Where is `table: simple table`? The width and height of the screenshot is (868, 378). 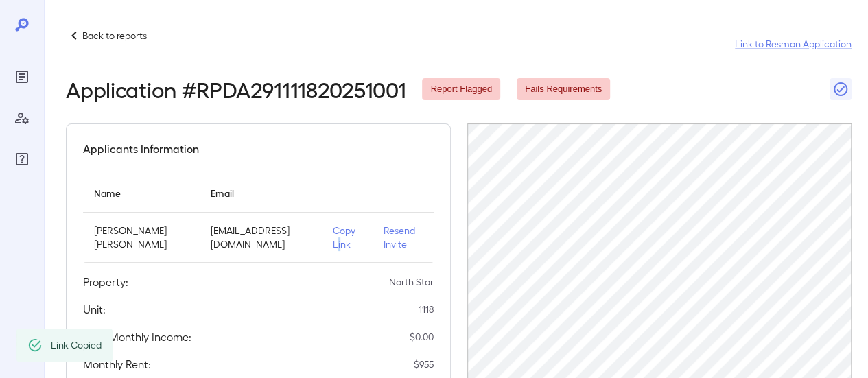 table: simple table is located at coordinates (258, 218).